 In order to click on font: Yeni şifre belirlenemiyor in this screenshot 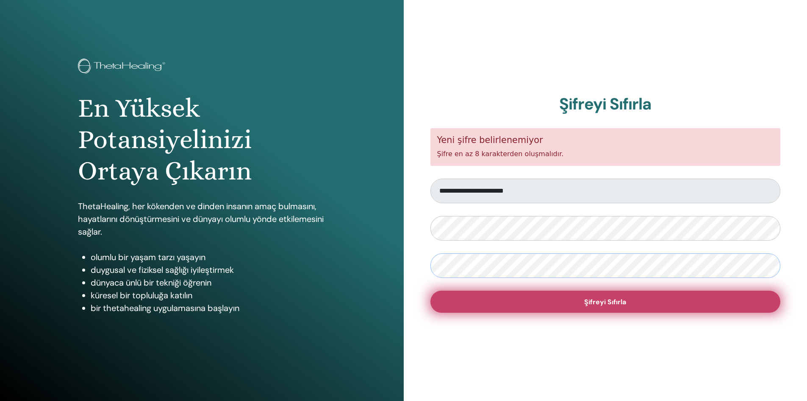, I will do `click(490, 140)`.